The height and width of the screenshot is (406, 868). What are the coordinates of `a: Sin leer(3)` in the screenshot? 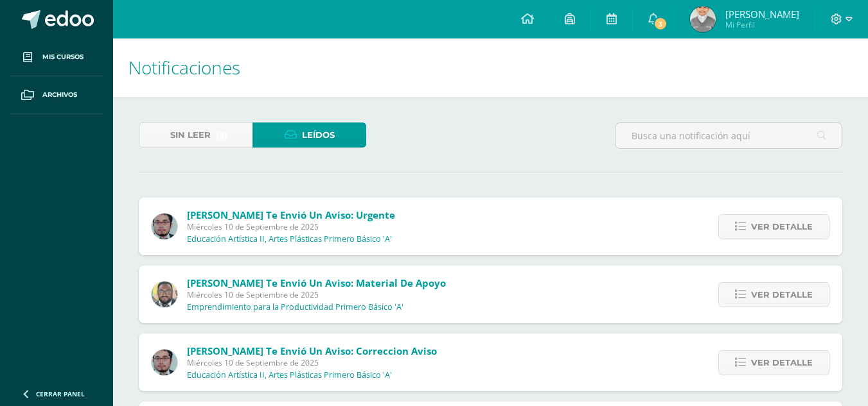 It's located at (196, 135).